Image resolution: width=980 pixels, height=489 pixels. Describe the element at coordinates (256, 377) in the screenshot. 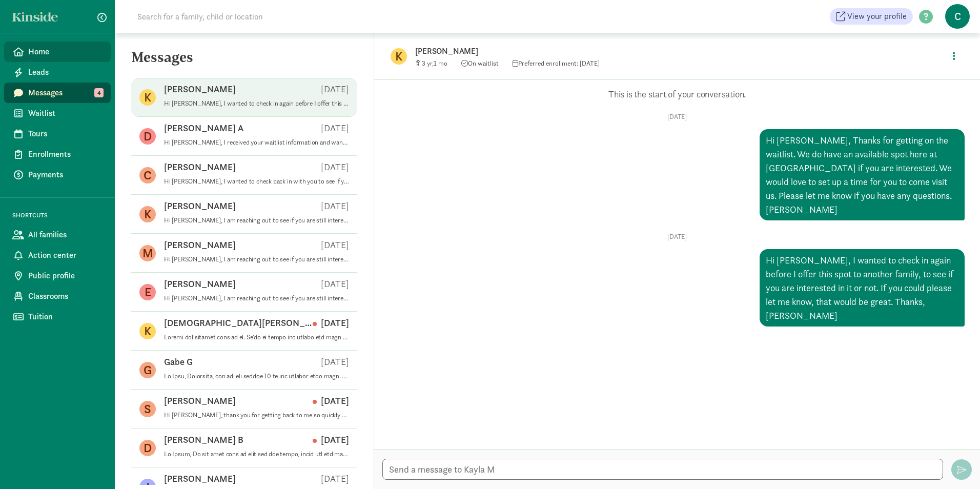

I see `p: Lo Ipsu, Dolorsita, con adi eli seddoe 10 te inc utlabor etdo magn. Al eni admi venia qui nos E u...` at that location.